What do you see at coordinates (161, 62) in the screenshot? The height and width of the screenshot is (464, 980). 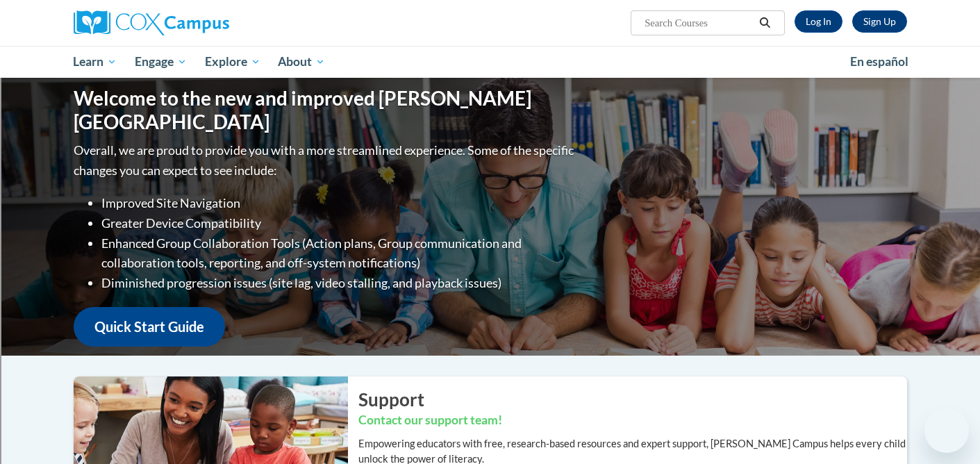 I see `a: Engage` at bounding box center [161, 62].